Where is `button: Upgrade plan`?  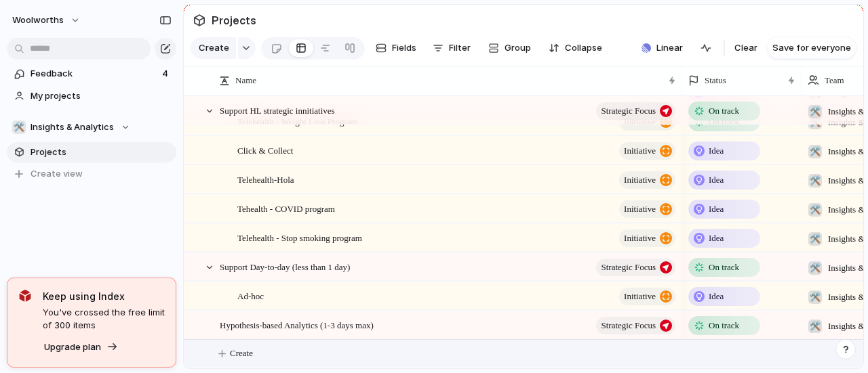
button: Upgrade plan is located at coordinates (81, 347).